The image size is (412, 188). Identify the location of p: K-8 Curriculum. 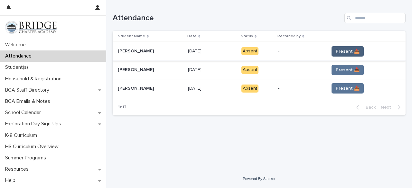
(22, 136).